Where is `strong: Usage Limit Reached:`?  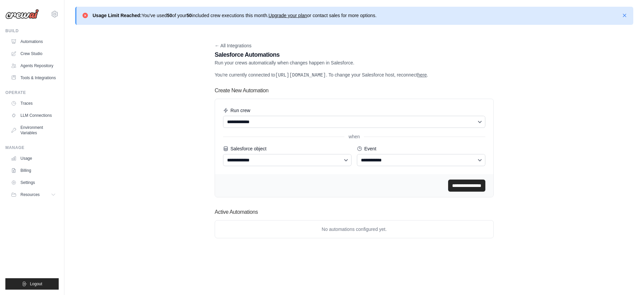
strong: Usage Limit Reached: is located at coordinates (117, 16).